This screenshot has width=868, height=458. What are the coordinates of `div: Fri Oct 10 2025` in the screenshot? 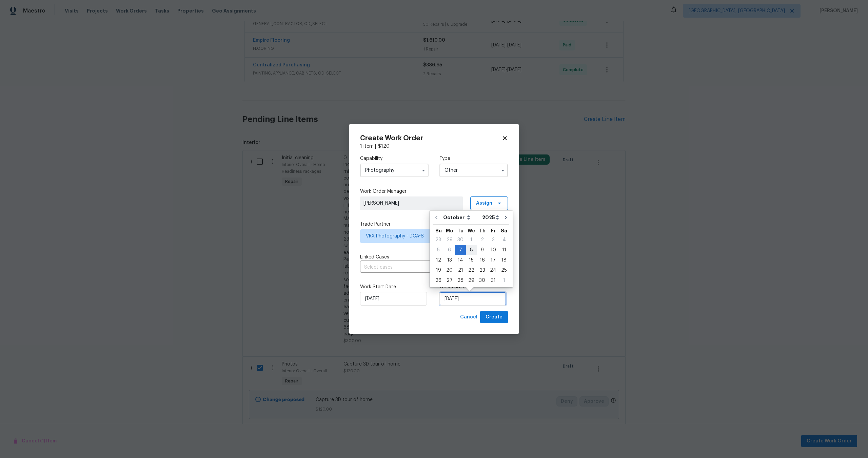 It's located at (493, 250).